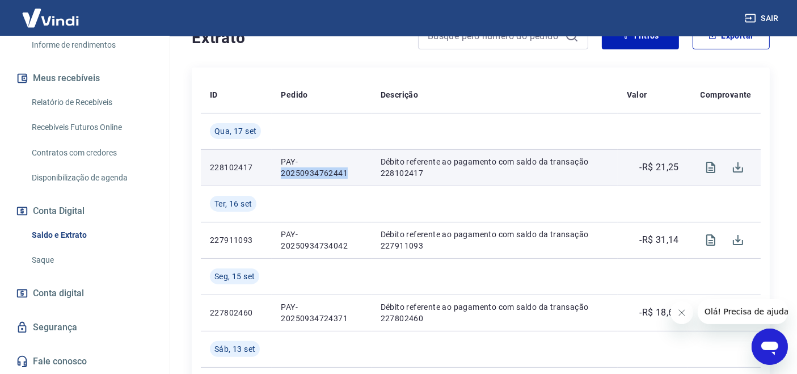 This screenshot has height=374, width=797. I want to click on p: 227911093, so click(236, 240).